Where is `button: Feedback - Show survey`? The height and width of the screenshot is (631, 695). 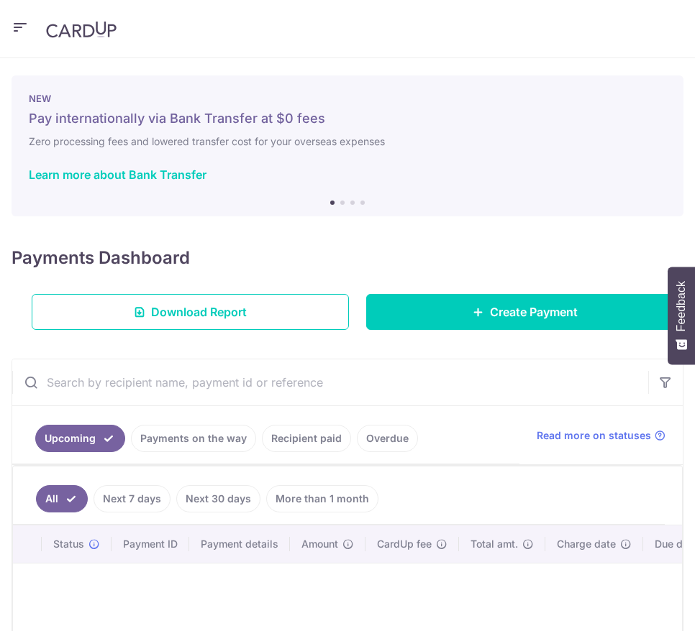 button: Feedback - Show survey is located at coordinates (681, 316).